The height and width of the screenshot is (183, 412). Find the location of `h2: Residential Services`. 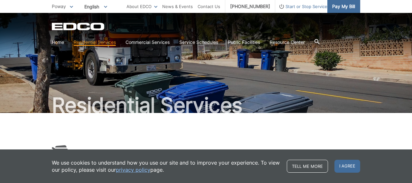

h2: Residential Services is located at coordinates (206, 105).